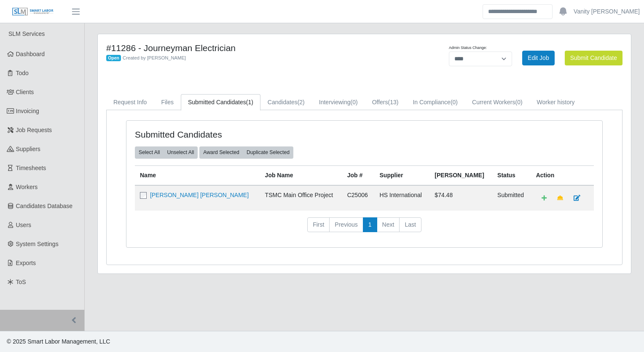 The image size is (644, 352). I want to click on th: Job Name, so click(301, 175).